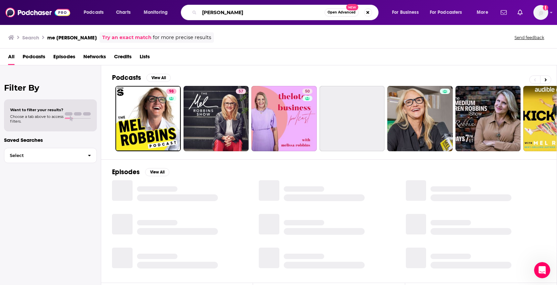 Image resolution: width=557 pixels, height=285 pixels. What do you see at coordinates (126, 172) in the screenshot?
I see `h2: Episodes` at bounding box center [126, 172].